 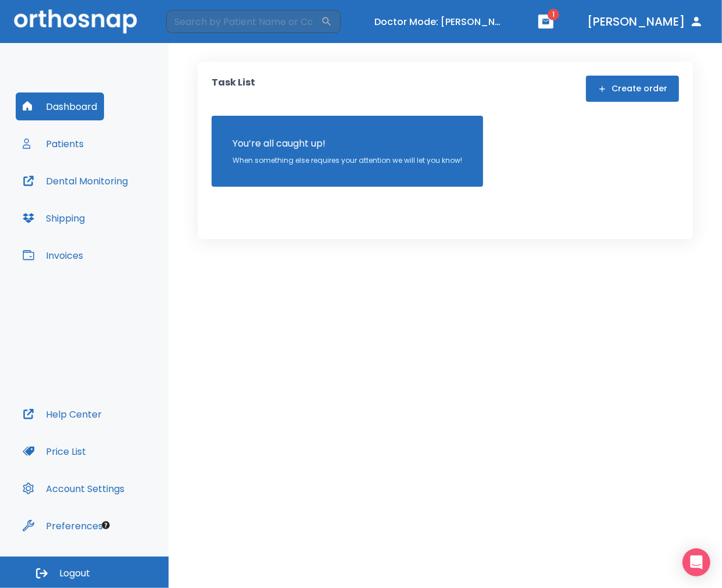 I want to click on button: Create order, so click(x=633, y=88).